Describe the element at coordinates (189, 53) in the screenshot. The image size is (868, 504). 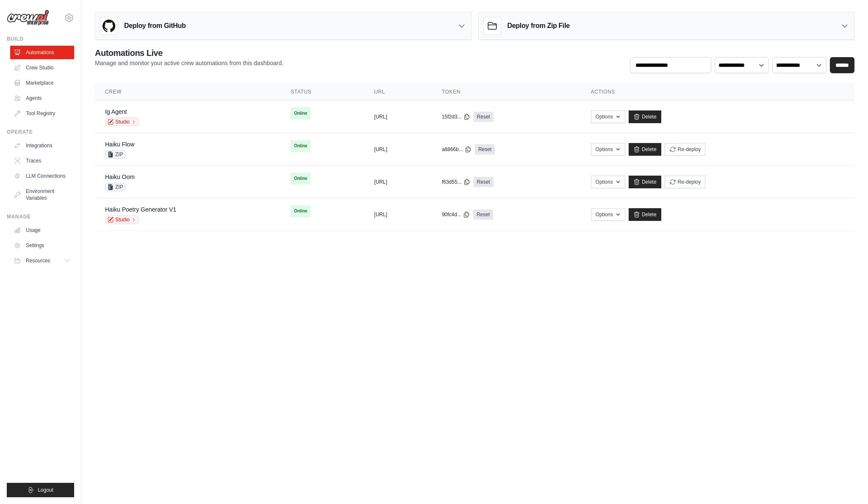
I see `h2: Automations Live` at that location.